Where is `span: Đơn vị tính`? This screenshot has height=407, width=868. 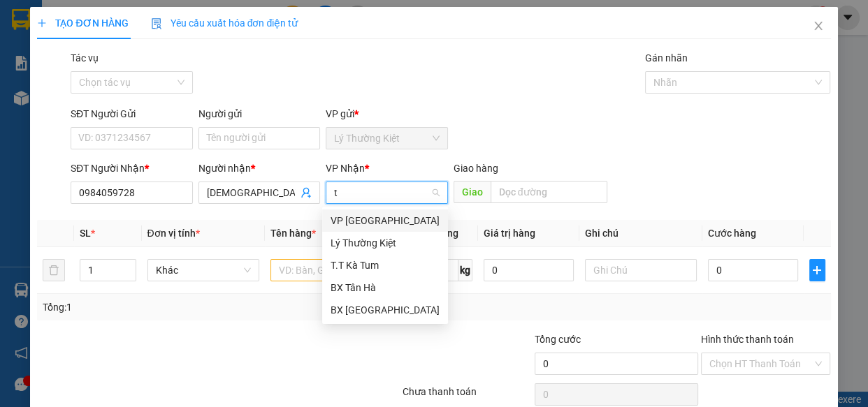 span: Đơn vị tính is located at coordinates (173, 234).